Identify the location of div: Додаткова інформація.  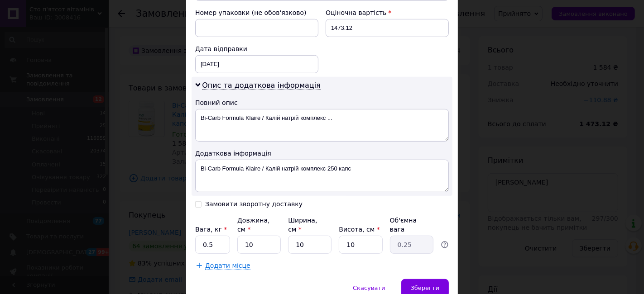
(322, 153).